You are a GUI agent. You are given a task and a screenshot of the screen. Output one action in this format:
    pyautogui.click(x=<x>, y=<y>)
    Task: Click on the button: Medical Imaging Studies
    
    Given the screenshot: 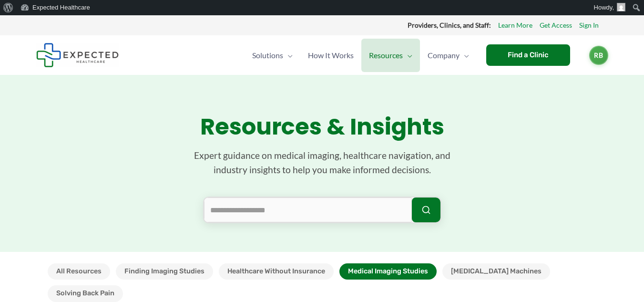 What is the action you would take?
    pyautogui.click(x=388, y=272)
    